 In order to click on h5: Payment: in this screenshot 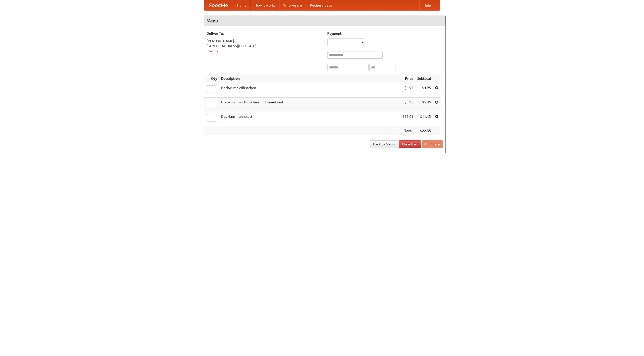, I will do `click(385, 33)`.